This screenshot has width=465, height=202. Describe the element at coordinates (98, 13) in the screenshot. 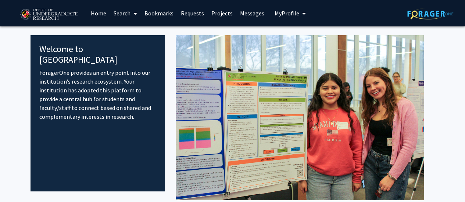

I see `a: Home` at that location.